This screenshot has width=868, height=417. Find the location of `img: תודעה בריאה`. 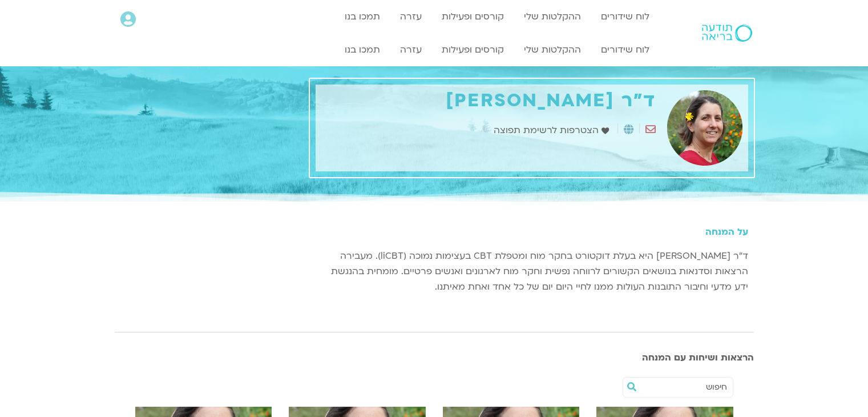

img: תודעה בריאה is located at coordinates (728, 33).